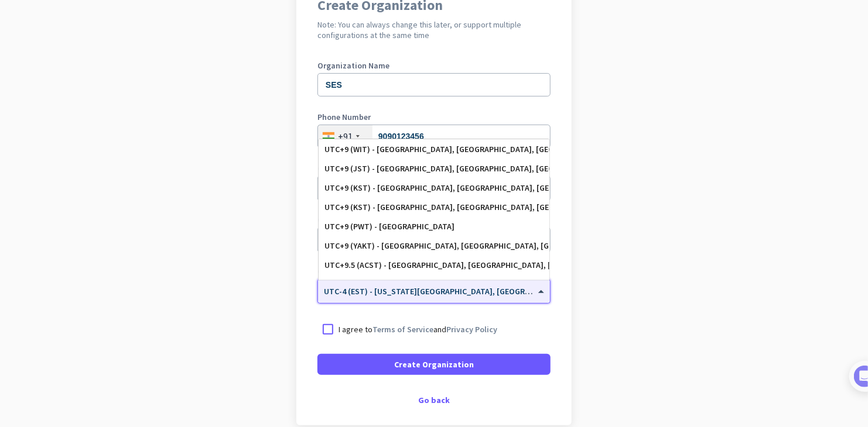  What do you see at coordinates (434, 400) in the screenshot?
I see `div: Go back` at bounding box center [434, 400].